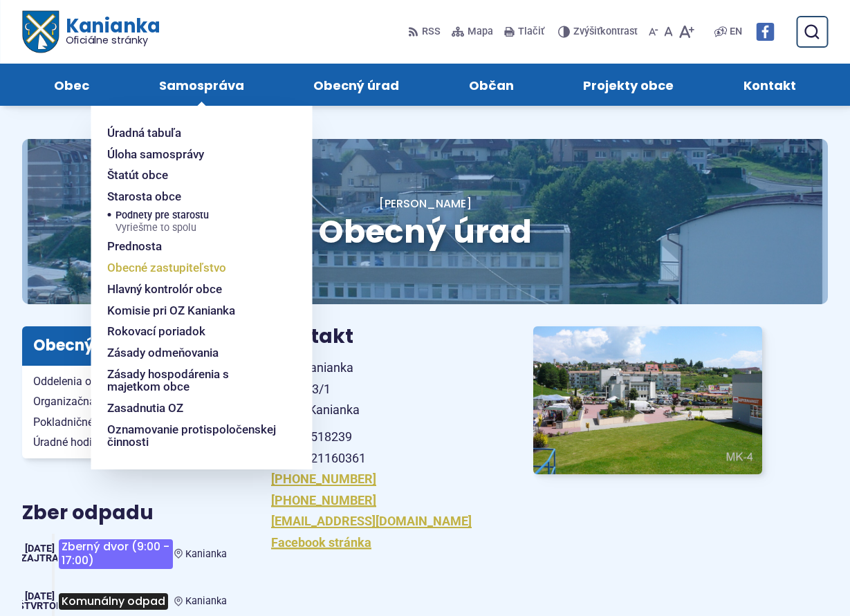 Image resolution: width=850 pixels, height=616 pixels. I want to click on span: Vyriešme to spolu, so click(162, 228).